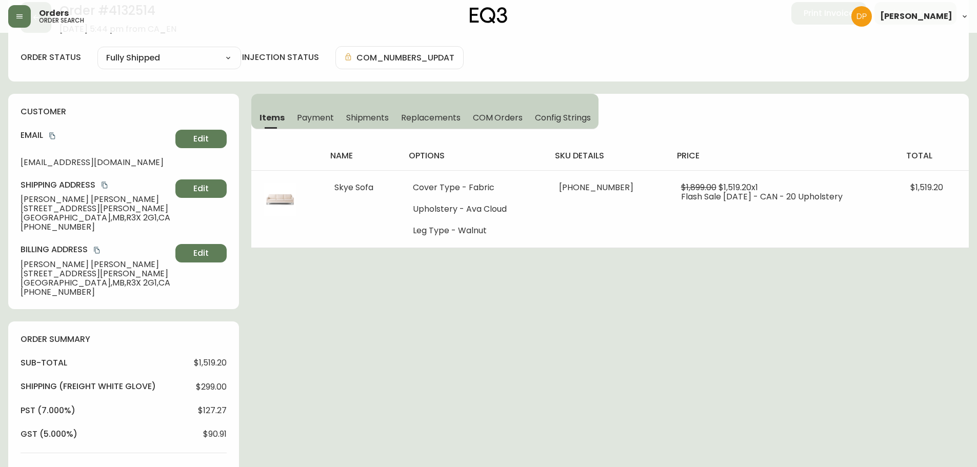  What do you see at coordinates (212, 411) in the screenshot?
I see `span: $127.27` at bounding box center [212, 411].